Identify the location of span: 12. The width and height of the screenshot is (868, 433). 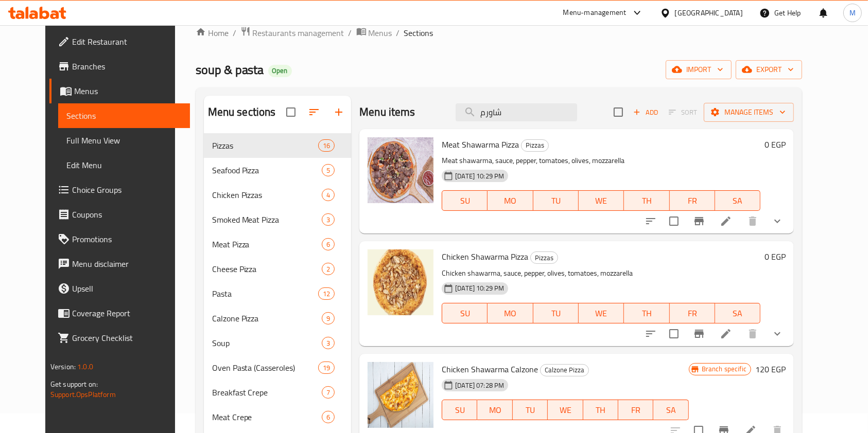
(327, 294).